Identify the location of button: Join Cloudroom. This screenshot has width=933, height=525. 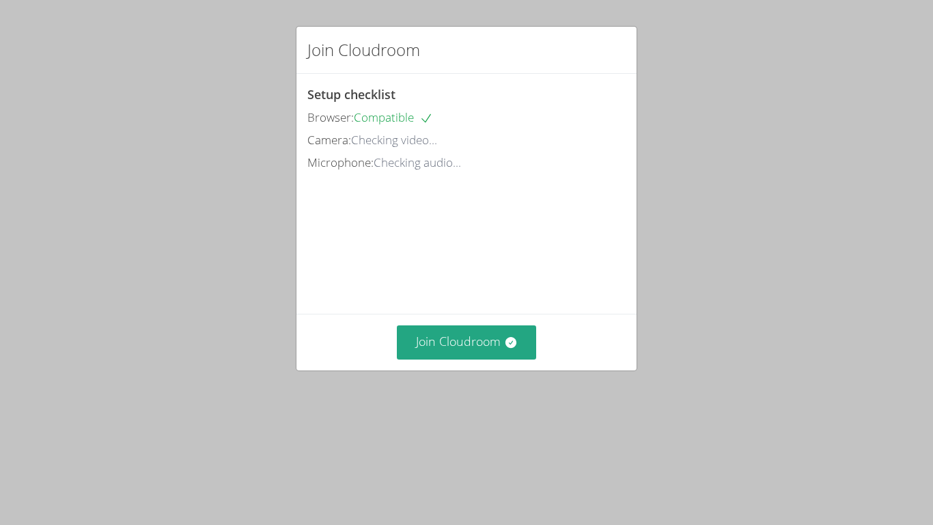
(467, 342).